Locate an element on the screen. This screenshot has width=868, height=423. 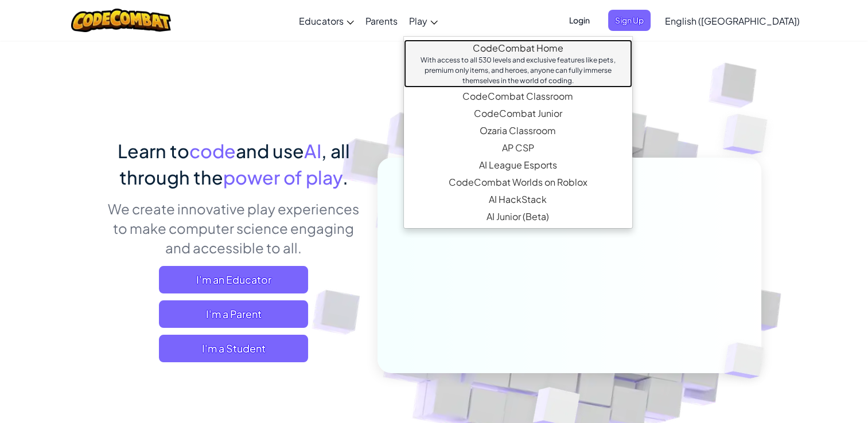
a: AI League EsportsAn epic competitive coding esports platform that encourages creative programming... is located at coordinates (518, 165).